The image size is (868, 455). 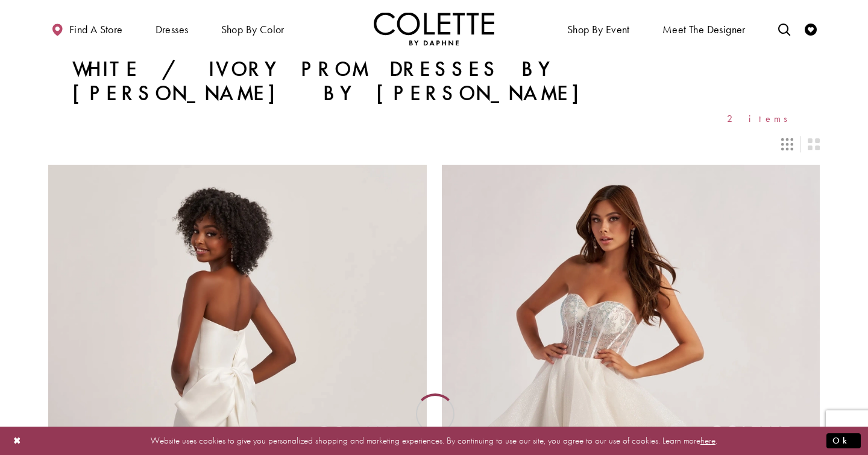 I want to click on a: Meet the designer, so click(x=704, y=28).